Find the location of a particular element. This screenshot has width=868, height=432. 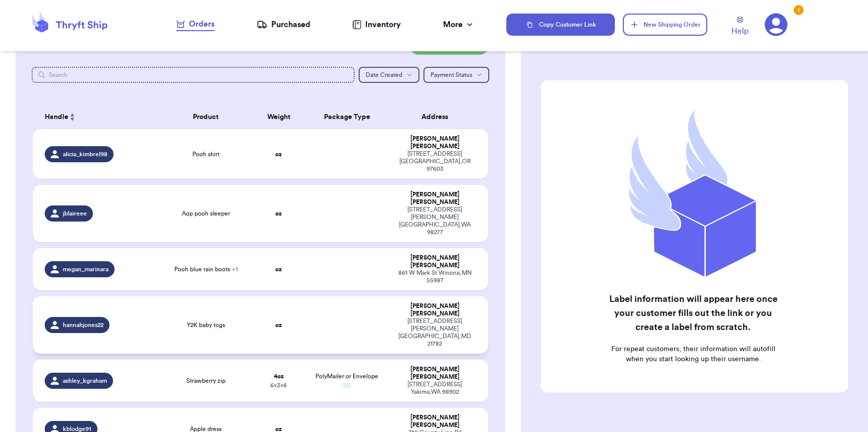

span: alicia_kimbrel98 is located at coordinates (85, 154).